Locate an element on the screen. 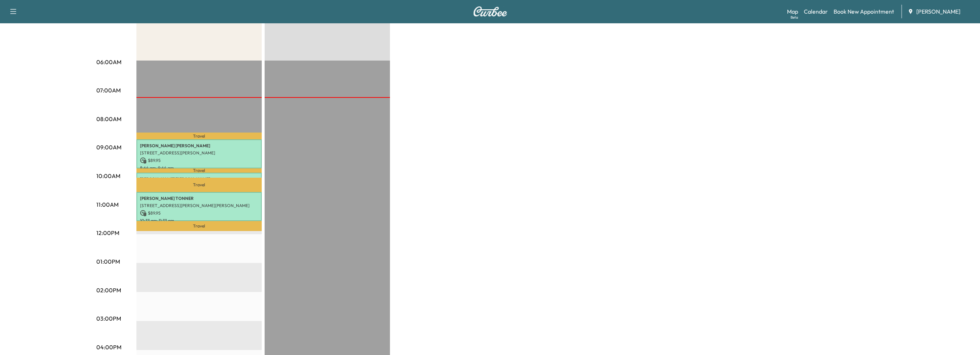 Image resolution: width=980 pixels, height=355 pixels. a: Book New Appointment is located at coordinates (864, 12).